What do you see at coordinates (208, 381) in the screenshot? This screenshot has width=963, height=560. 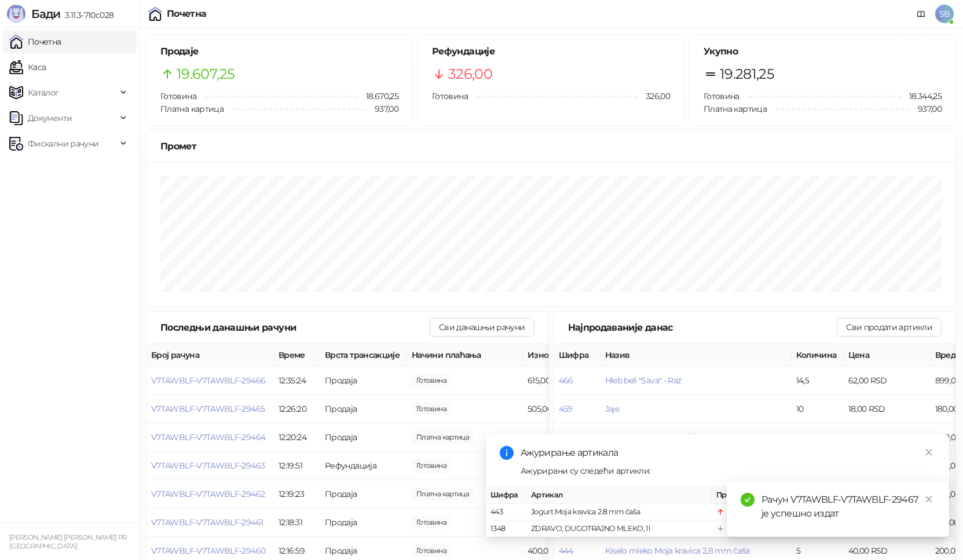 I see `button: V7TAWBLF-V7TAWBLF-29466` at bounding box center [208, 381].